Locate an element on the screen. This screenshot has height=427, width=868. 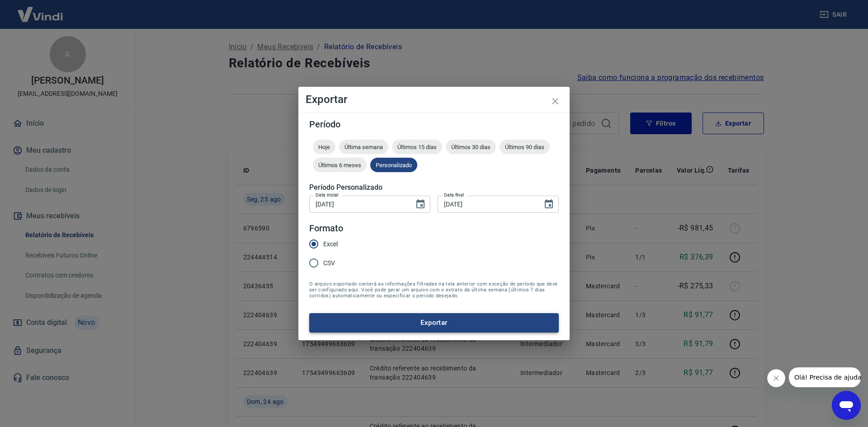
div: Últimos 30 dias is located at coordinates (470, 147).